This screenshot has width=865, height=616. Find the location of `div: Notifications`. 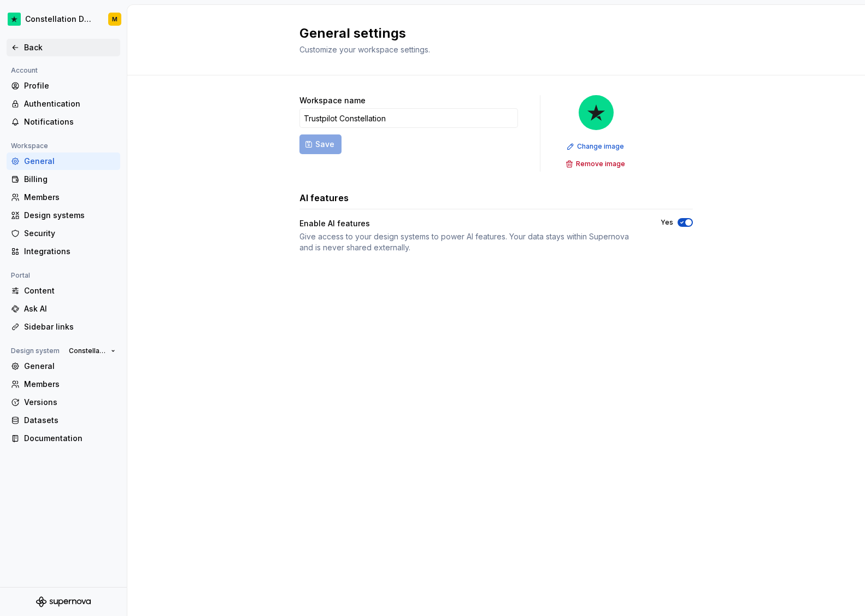

div: Notifications is located at coordinates (70, 122).